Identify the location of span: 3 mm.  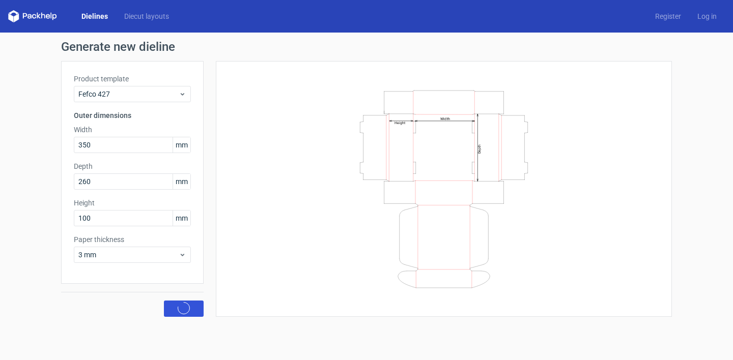
(128, 255).